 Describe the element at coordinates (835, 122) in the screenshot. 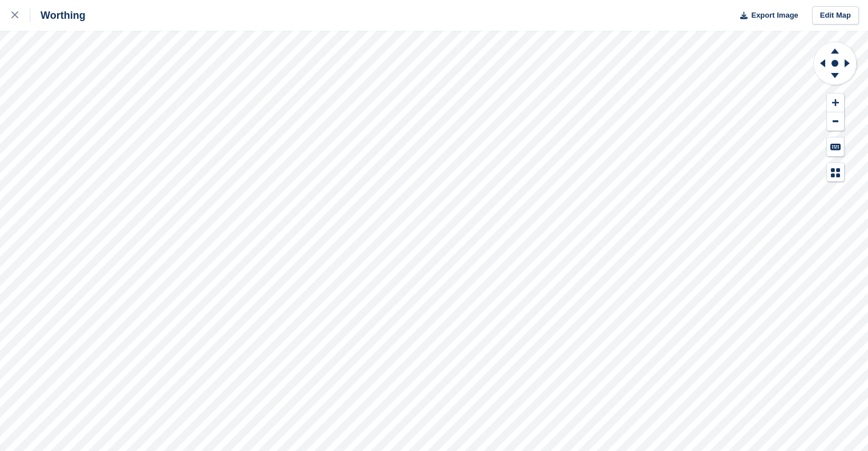

I see `button: Zoom Out` at that location.